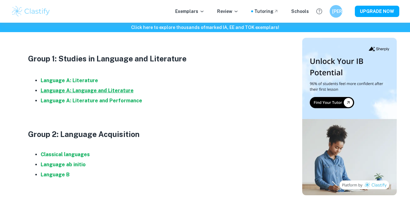 This screenshot has width=410, height=205. What do you see at coordinates (55, 175) in the screenshot?
I see `strong: Language B` at bounding box center [55, 175].